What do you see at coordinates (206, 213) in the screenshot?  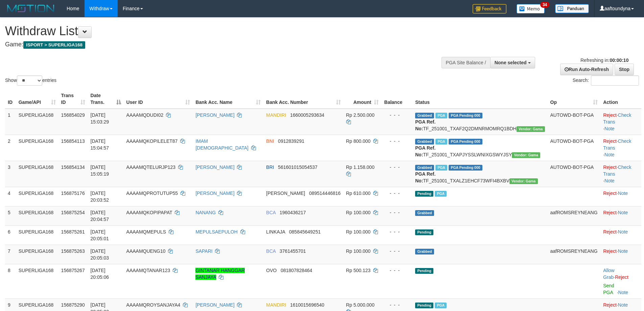 I see `a: NANANG` at bounding box center [206, 213].